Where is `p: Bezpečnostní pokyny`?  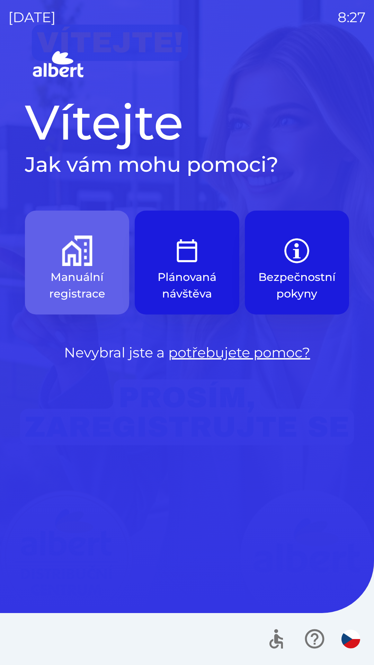
p: Bezpečnostní pokyny is located at coordinates (297, 285).